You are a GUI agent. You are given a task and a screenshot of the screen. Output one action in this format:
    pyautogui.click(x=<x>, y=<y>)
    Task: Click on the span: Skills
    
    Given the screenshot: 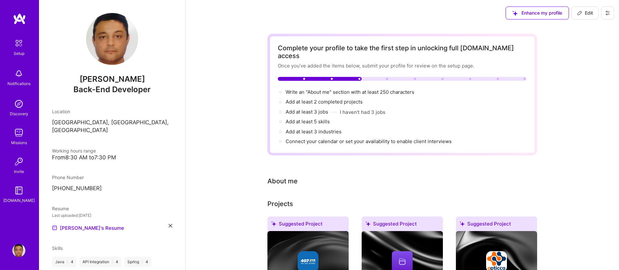 What is the action you would take?
    pyautogui.click(x=57, y=248)
    